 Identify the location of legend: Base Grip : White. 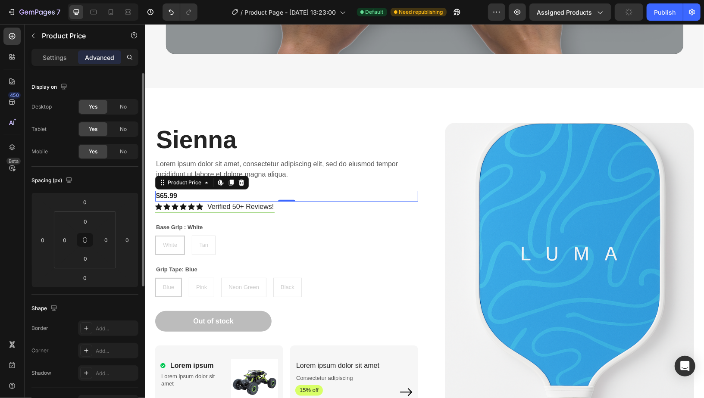
(34, 204).